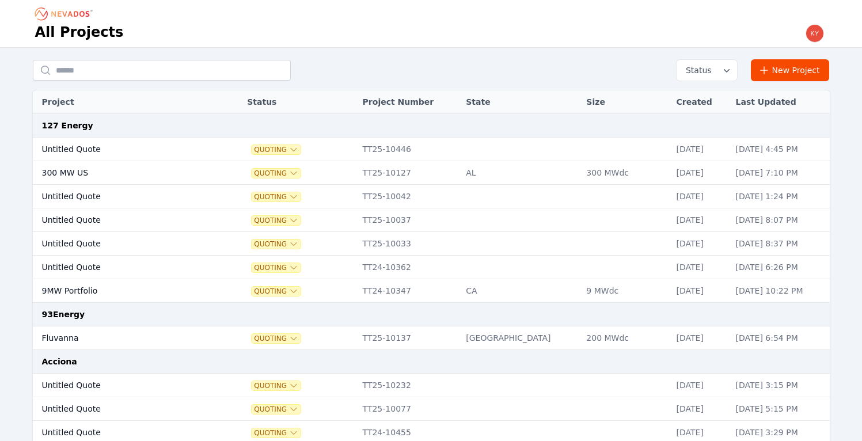 Image resolution: width=862 pixels, height=441 pixels. I want to click on th: Project, so click(123, 102).